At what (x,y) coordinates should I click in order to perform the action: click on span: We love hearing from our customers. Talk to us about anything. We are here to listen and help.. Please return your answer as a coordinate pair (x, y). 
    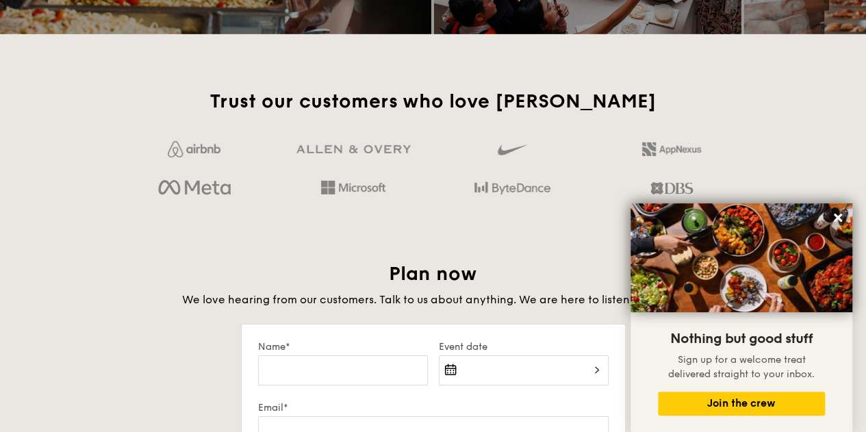
    Looking at the image, I should click on (433, 299).